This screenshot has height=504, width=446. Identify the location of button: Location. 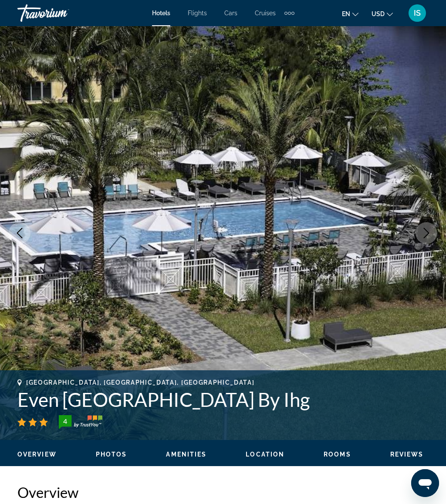
(265, 455).